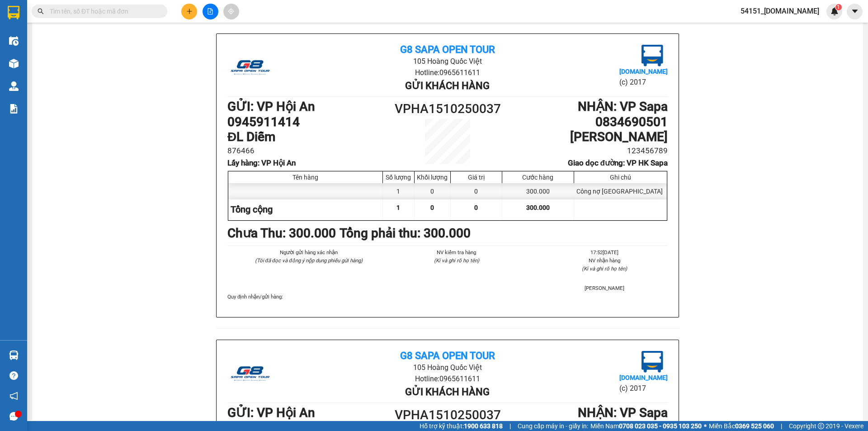 This screenshot has height=431, width=868. I want to click on div: Ghi chú, so click(620, 177).